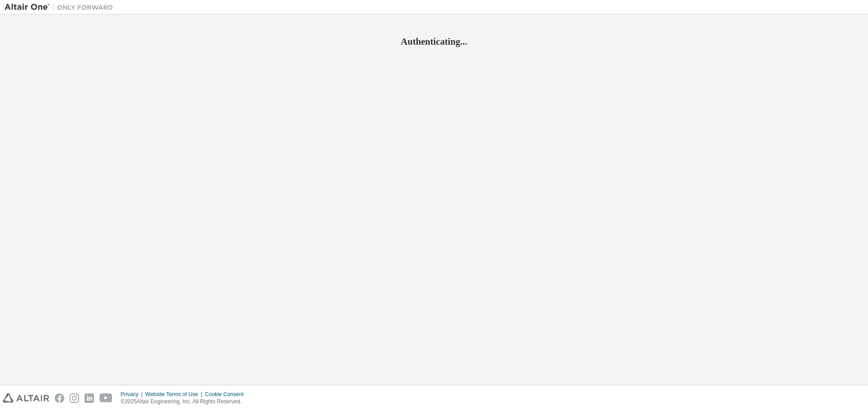 The width and height of the screenshot is (868, 411). What do you see at coordinates (133, 395) in the screenshot?
I see `div: Privacy` at bounding box center [133, 395].